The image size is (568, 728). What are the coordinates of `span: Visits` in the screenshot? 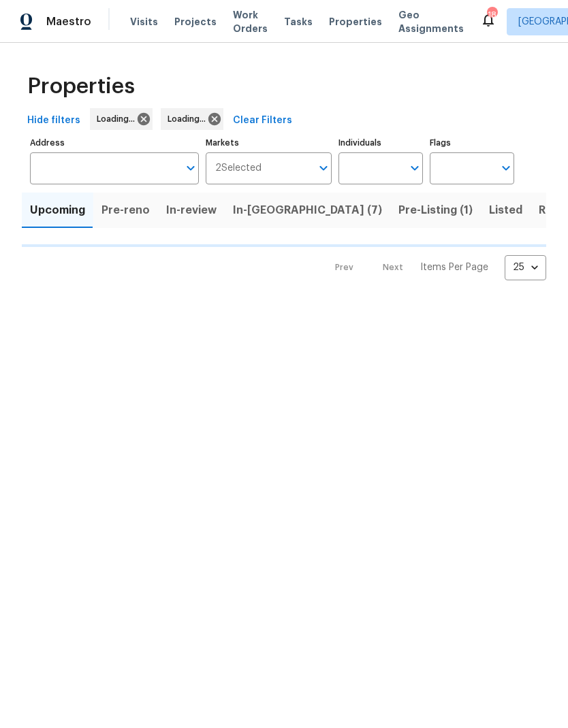 It's located at (144, 22).